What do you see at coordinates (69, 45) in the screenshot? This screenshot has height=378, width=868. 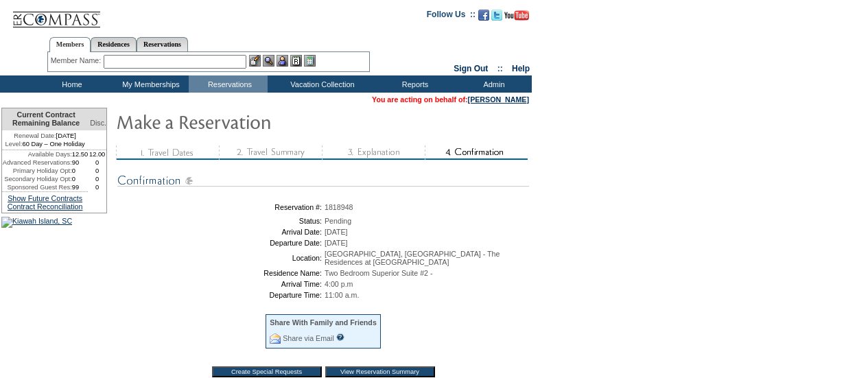 I see `a: Members` at bounding box center [69, 45].